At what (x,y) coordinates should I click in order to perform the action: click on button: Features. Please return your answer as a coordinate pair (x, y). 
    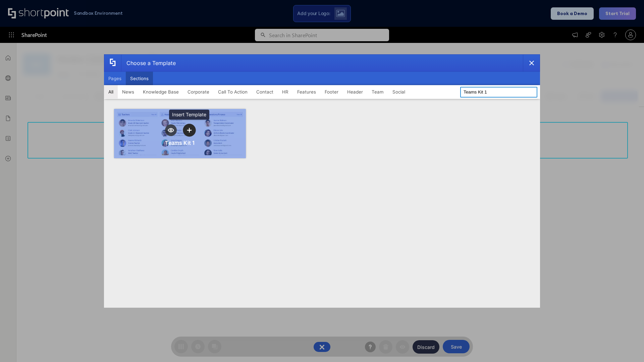
    Looking at the image, I should click on (306, 92).